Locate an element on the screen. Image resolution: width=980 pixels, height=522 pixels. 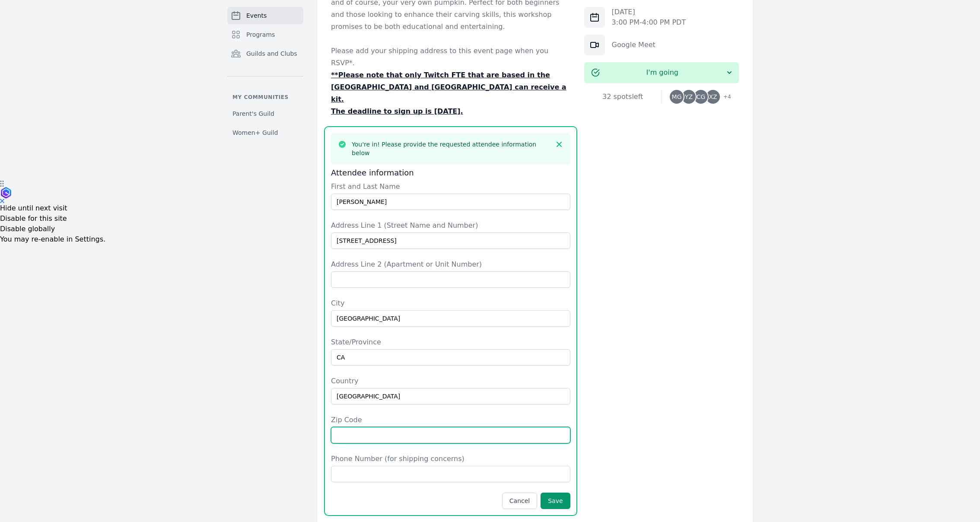
label: First and Last Name is located at coordinates (451, 186).